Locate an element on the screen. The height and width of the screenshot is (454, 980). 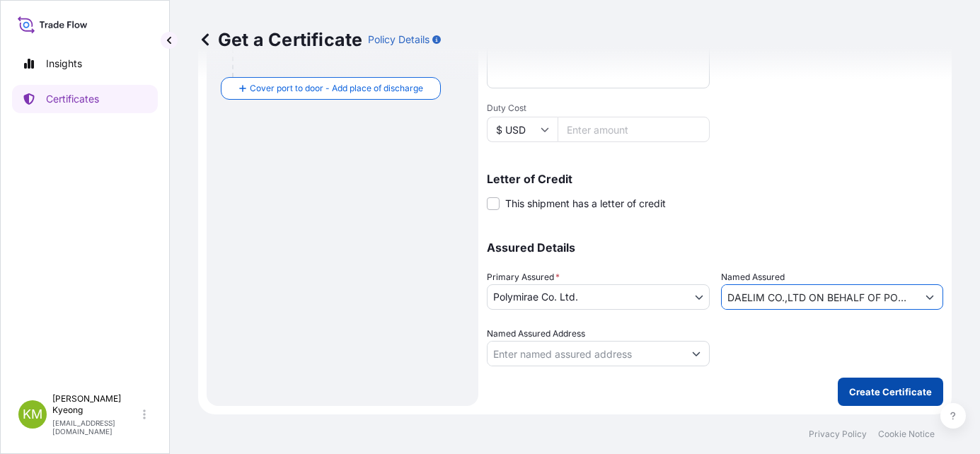
p: Letter of Credit is located at coordinates (714, 179).